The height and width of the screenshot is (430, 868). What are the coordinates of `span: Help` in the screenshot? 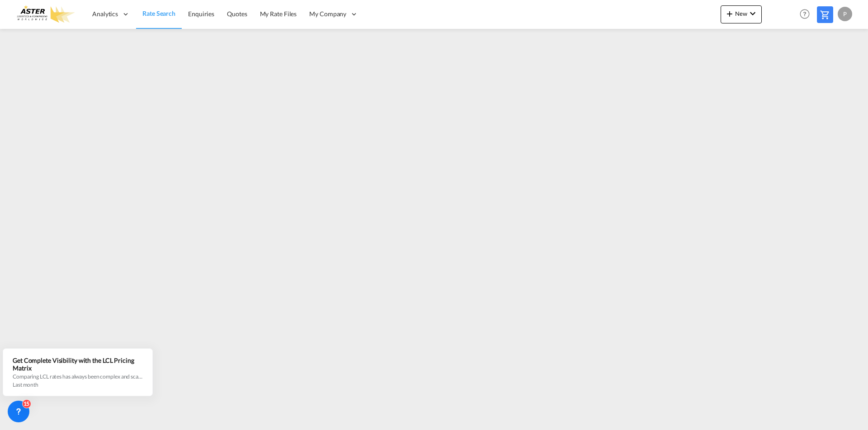 It's located at (805, 14).